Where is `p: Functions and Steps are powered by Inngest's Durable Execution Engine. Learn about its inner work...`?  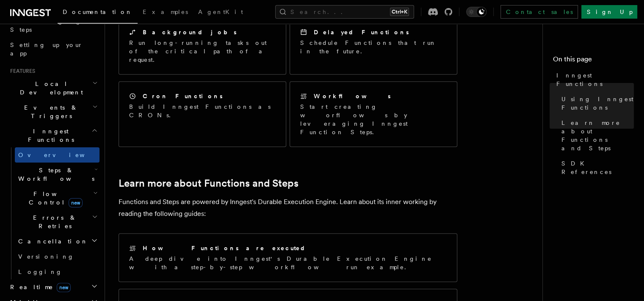
p: Functions and Steps are powered by Inngest's Durable Execution Engine. Learn about its inner work... is located at coordinates (288, 208).